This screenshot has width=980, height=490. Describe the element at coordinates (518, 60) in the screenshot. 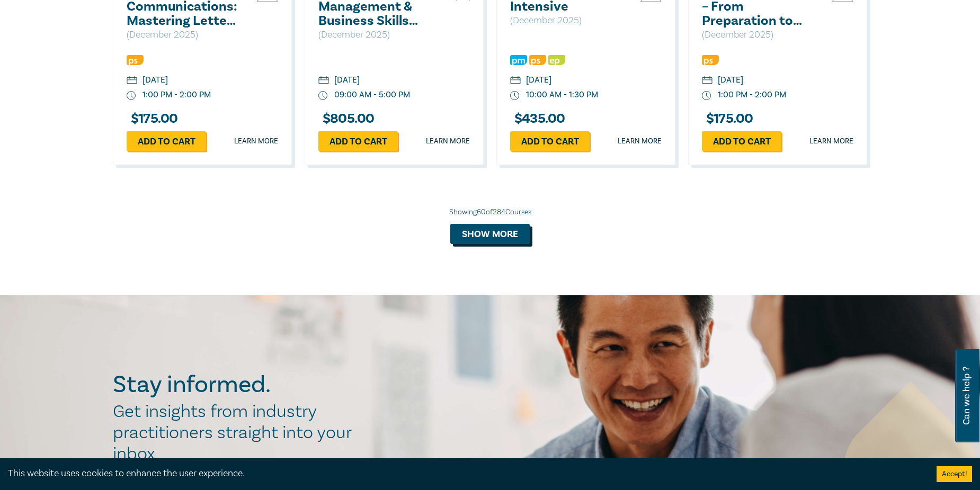

I see `img: Practice Management & Business Skills` at that location.